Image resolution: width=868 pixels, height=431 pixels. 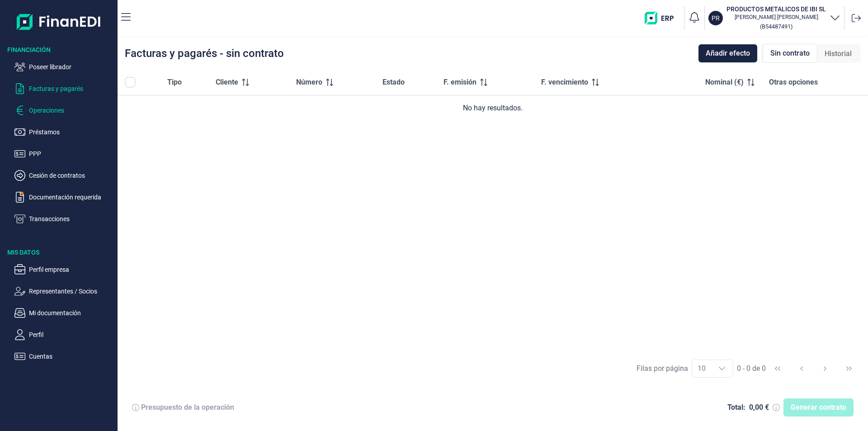 I want to click on span: Cliente, so click(x=227, y=82).